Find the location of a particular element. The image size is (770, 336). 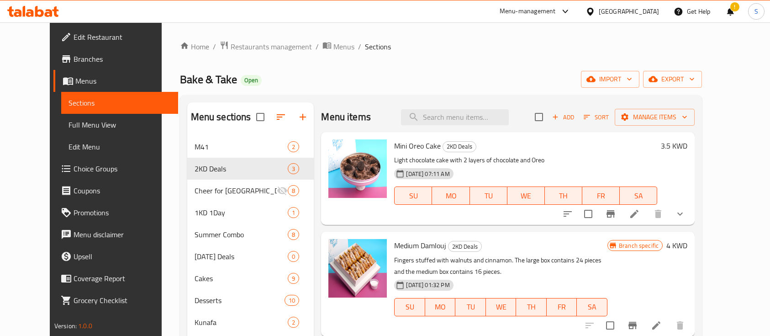

div: Cheer for Kuwait is located at coordinates (236, 190).